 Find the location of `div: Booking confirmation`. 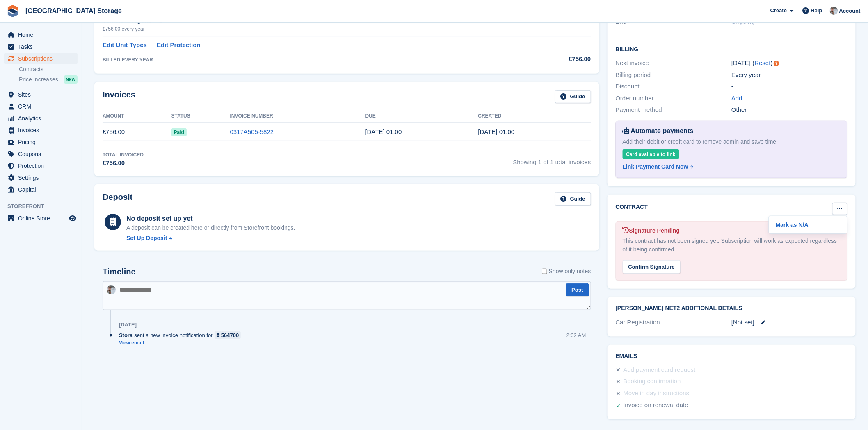

div: Booking confirmation is located at coordinates (652, 382).